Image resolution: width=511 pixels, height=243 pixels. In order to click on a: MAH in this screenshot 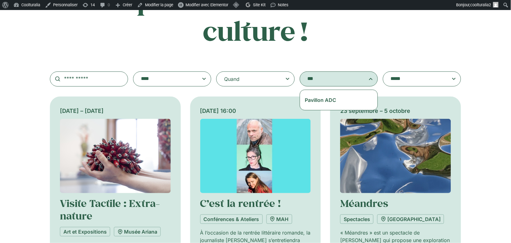, I will do `click(280, 220)`.